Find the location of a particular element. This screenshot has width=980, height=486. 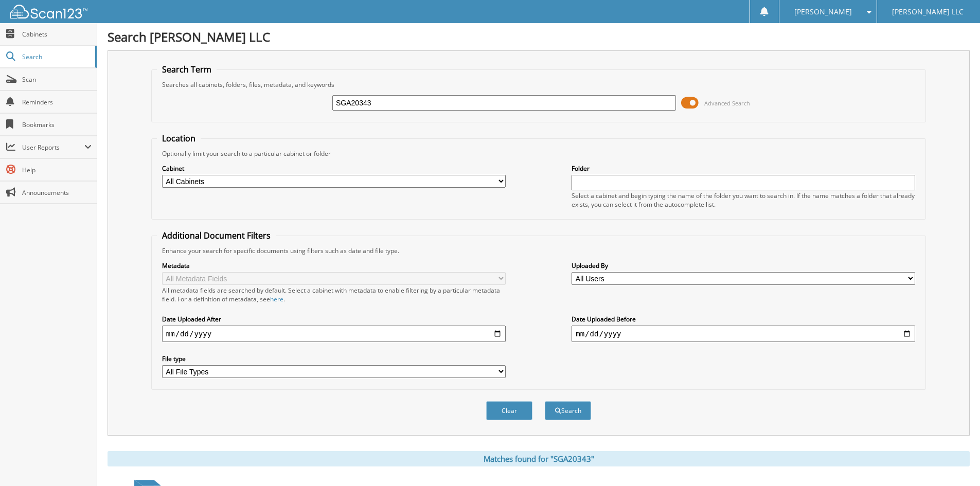

legend: Search Term is located at coordinates (187, 69).